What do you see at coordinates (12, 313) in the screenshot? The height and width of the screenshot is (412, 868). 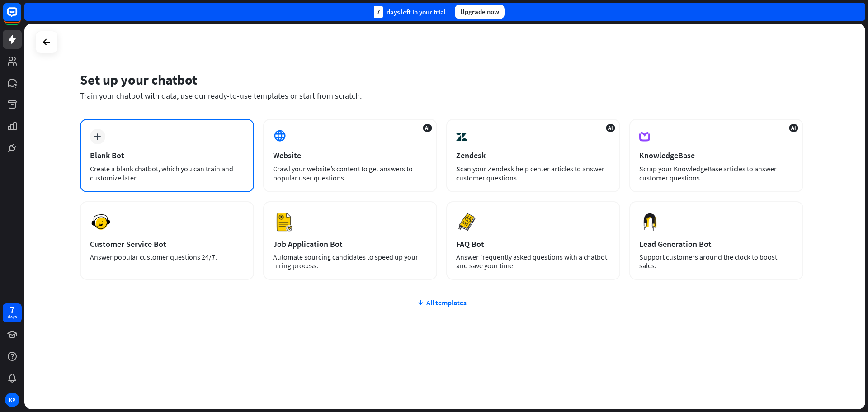 I see `a: 7 days` at bounding box center [12, 313].